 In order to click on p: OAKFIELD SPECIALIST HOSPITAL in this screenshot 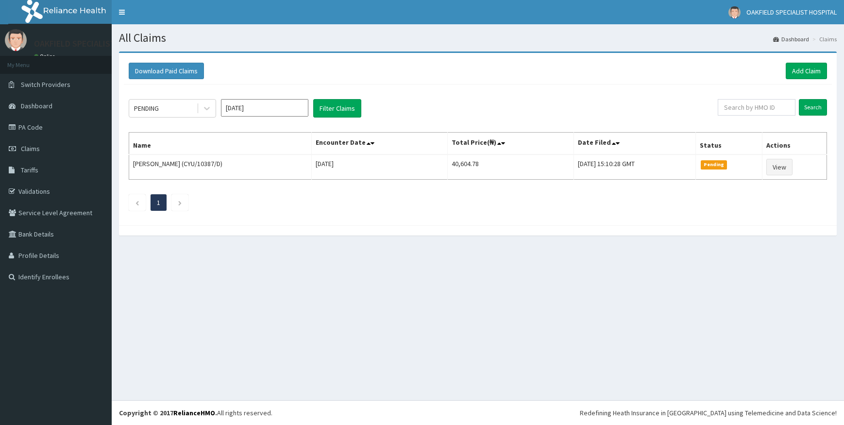, I will do `click(95, 44)`.